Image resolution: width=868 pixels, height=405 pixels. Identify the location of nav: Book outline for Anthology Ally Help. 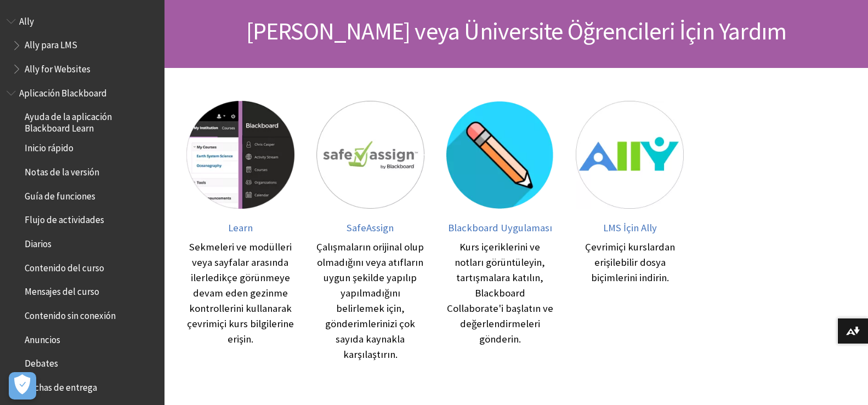
(82, 45).